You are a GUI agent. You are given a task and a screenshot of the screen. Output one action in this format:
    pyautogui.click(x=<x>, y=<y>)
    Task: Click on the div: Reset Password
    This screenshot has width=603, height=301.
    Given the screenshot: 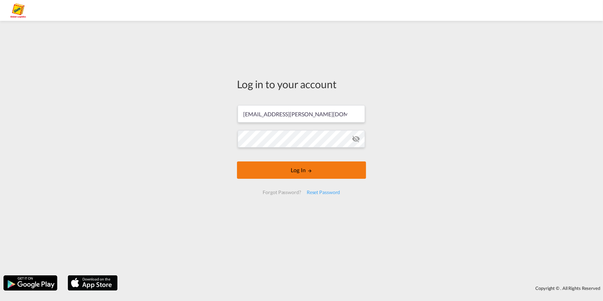 What is the action you would take?
    pyautogui.click(x=323, y=192)
    